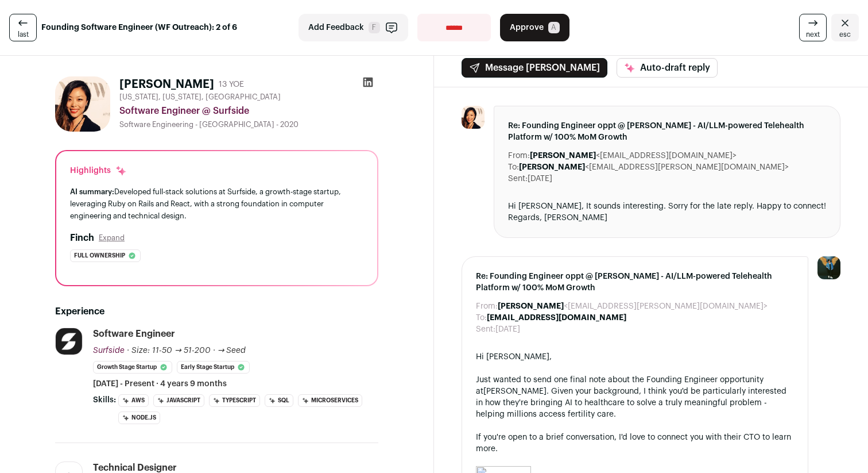  I want to click on button: Add Feedback F, so click(353, 28).